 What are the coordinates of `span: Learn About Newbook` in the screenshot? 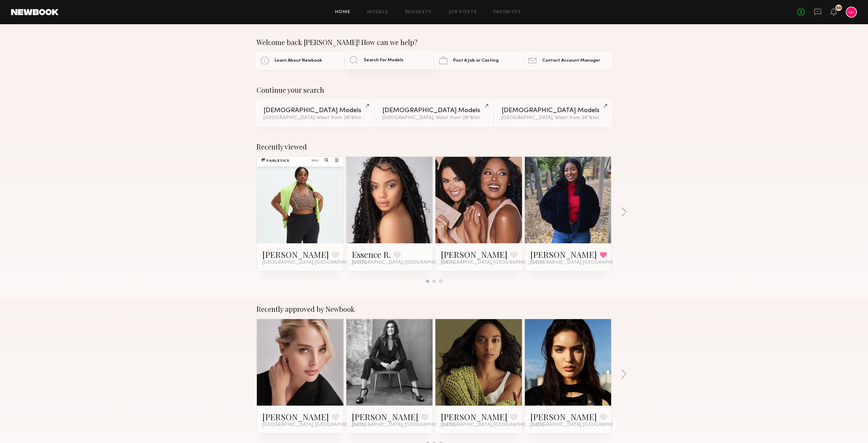 It's located at (298, 61).